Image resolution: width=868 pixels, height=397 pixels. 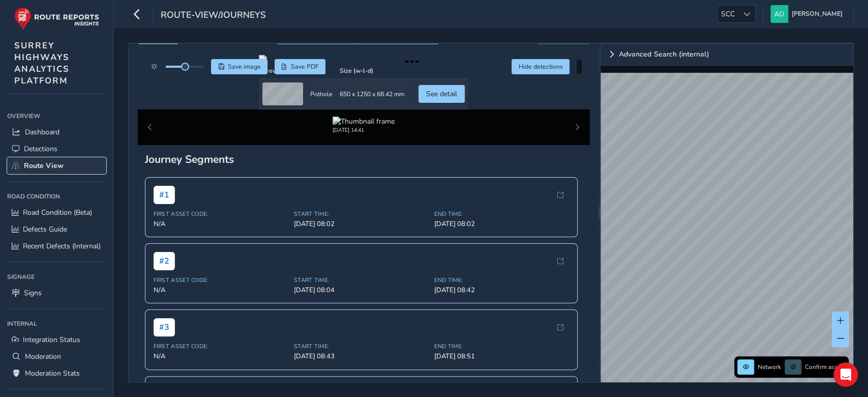 I want to click on button: PDF, so click(x=301, y=66).